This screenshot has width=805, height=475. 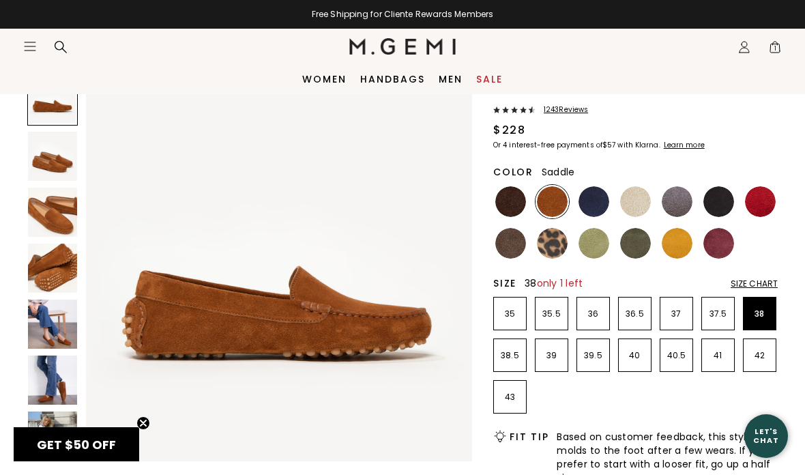 What do you see at coordinates (718, 201) in the screenshot?
I see `img: Black` at bounding box center [718, 201].